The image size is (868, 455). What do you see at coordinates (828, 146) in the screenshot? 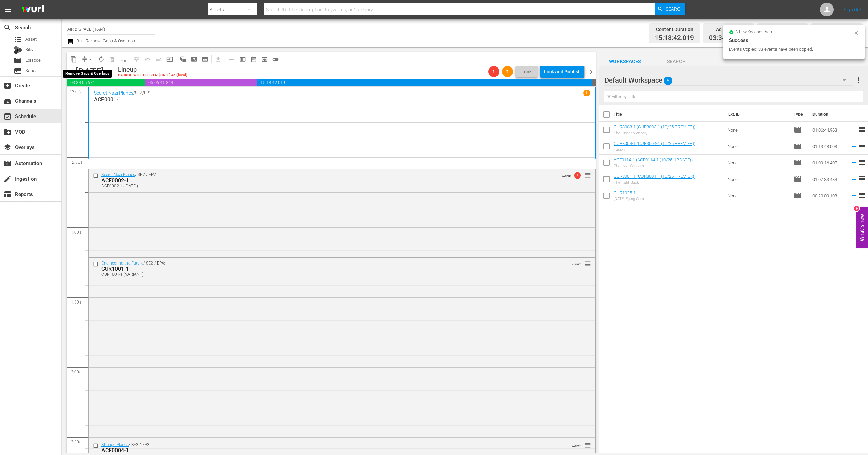
I see `td: 01:13:48.008` at bounding box center [828, 146].